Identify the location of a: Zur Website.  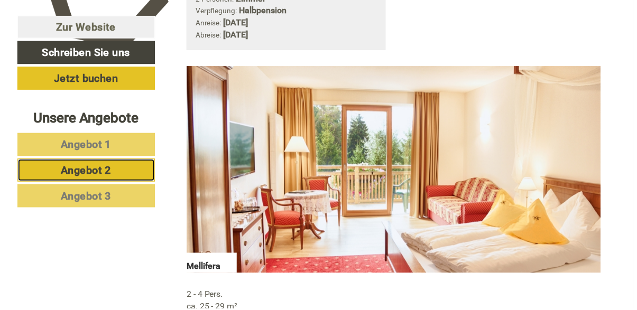
(87, 27).